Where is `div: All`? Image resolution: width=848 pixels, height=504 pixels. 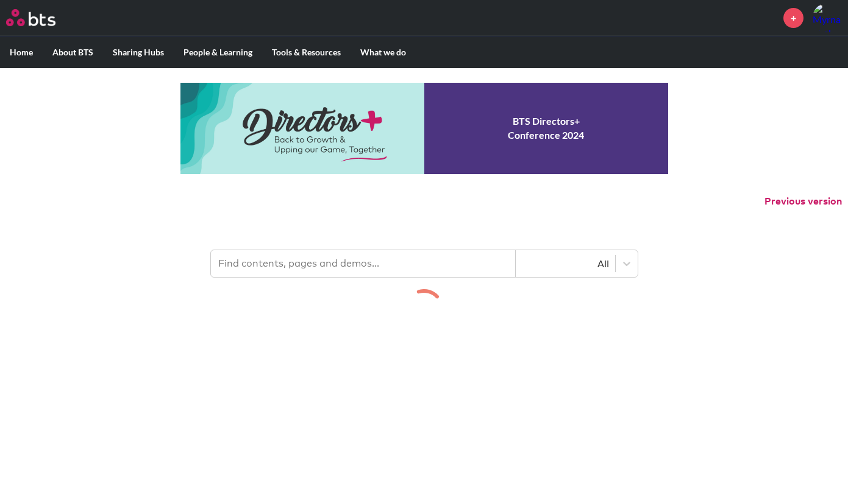
div: All is located at coordinates (565, 264).